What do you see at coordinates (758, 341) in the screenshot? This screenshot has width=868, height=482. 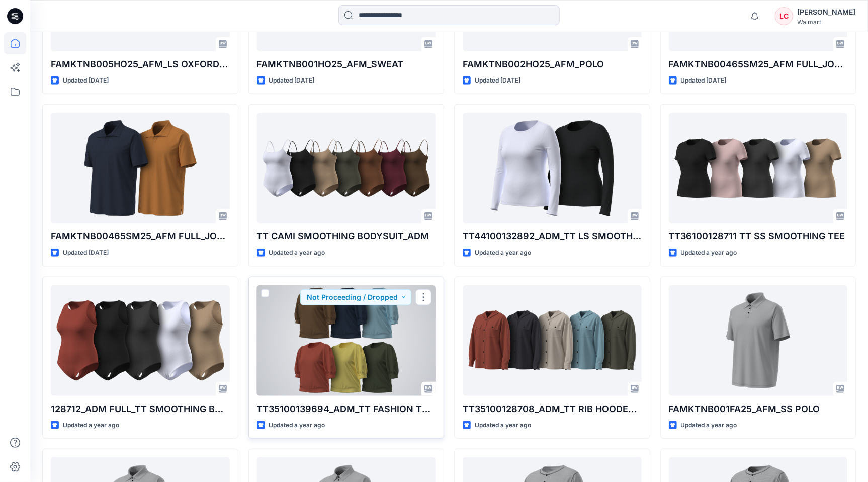 I see `a: FAMKTNB001FA25_AFM_SS POLO` at bounding box center [758, 341].